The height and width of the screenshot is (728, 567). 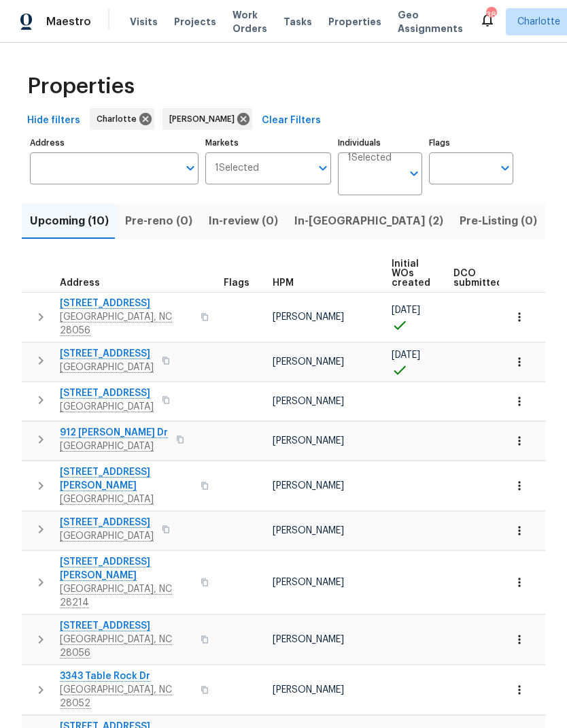 I want to click on span: HPM, so click(x=283, y=283).